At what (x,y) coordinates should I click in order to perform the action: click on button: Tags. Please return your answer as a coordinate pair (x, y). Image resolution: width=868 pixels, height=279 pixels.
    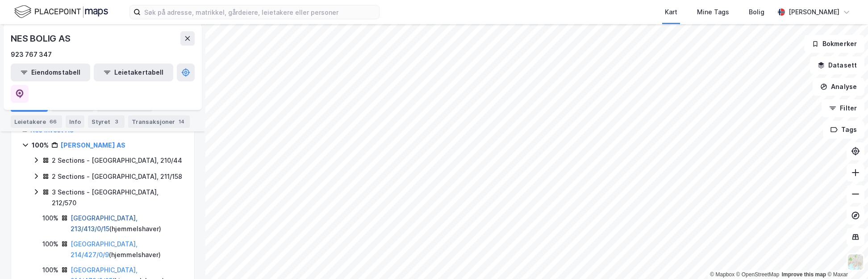
    Looking at the image, I should click on (843, 129).